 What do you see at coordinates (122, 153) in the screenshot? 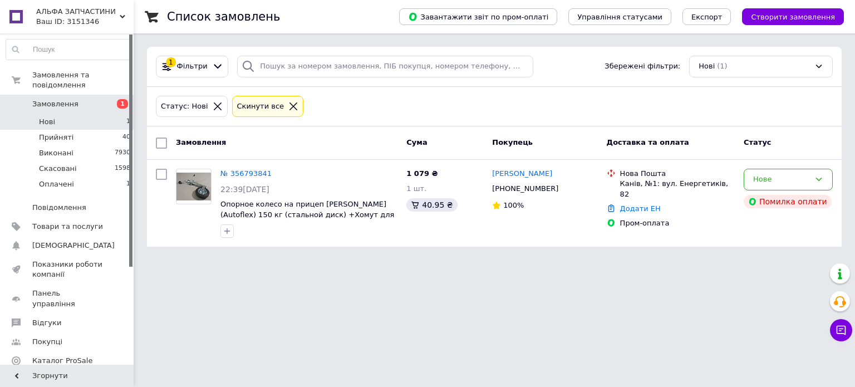
I see `span: 7930` at bounding box center [122, 153].